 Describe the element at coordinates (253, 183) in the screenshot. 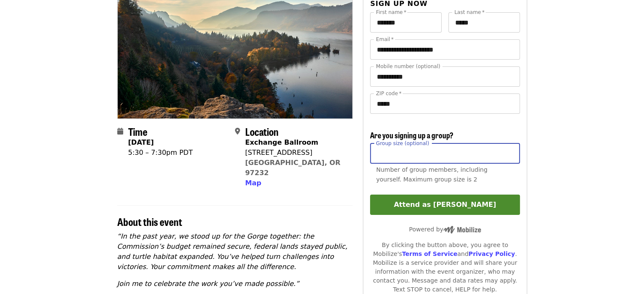

I see `span: Map` at that location.